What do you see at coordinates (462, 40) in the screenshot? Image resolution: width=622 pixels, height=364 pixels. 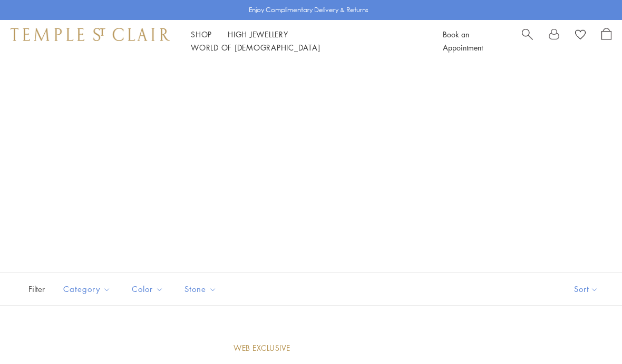 I see `a: Book an Appointment` at bounding box center [462, 40].